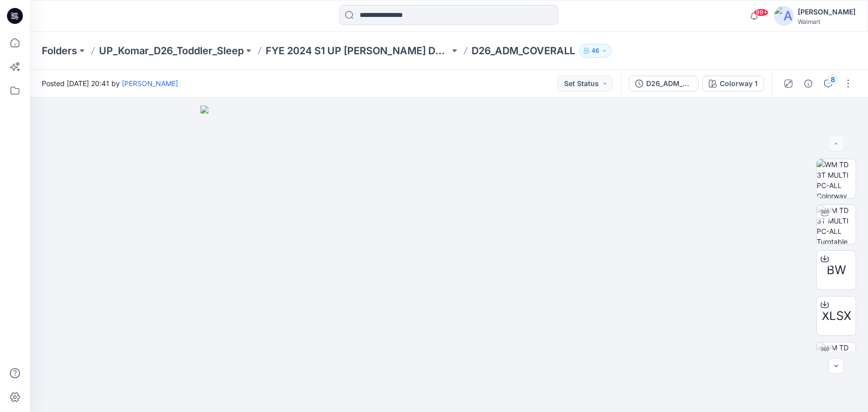 The width and height of the screenshot is (868, 412). What do you see at coordinates (828, 84) in the screenshot?
I see `button: 8` at bounding box center [828, 84].